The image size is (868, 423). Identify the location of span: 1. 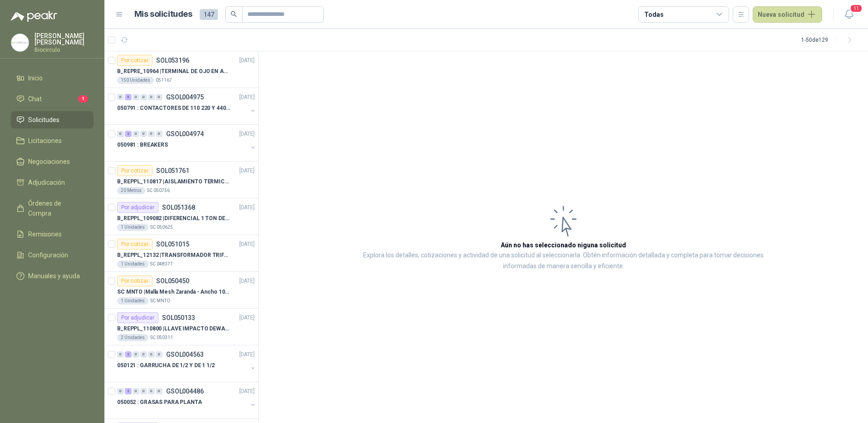
(83, 99).